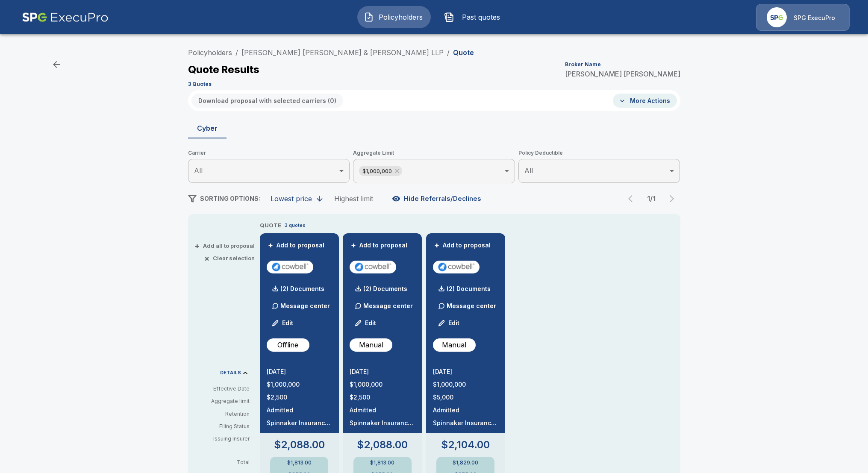  What do you see at coordinates (223, 70) in the screenshot?
I see `p: Quote Results` at bounding box center [223, 70].